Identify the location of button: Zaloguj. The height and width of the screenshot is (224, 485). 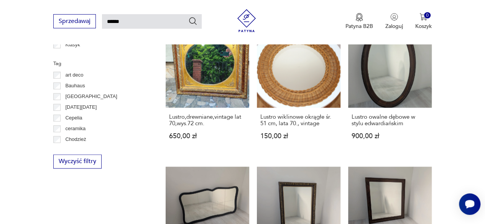
(394, 21).